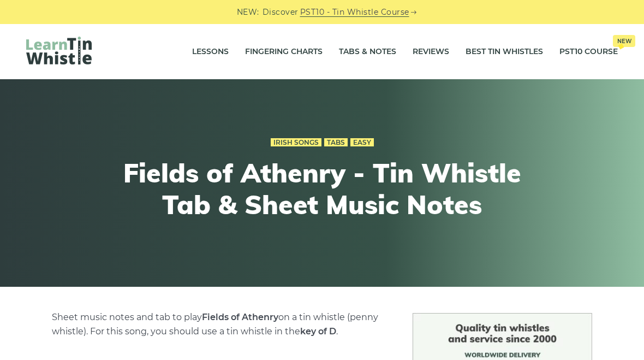 The height and width of the screenshot is (360, 644). I want to click on a: Best Tin Whistles, so click(505, 52).